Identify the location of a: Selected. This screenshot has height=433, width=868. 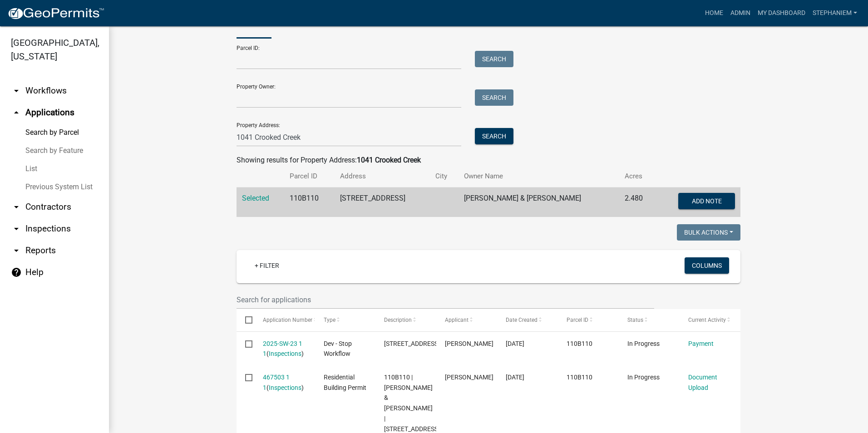
(255, 198).